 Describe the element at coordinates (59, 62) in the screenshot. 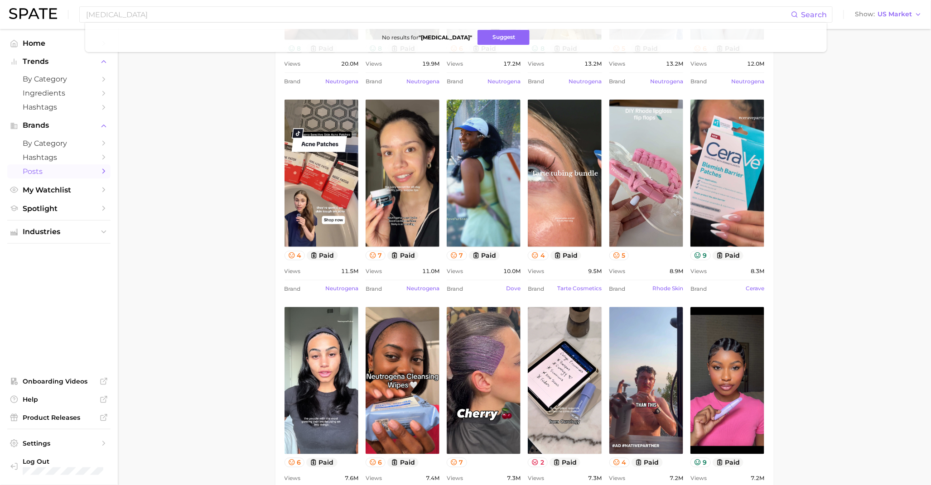

I see `button: Trends` at that location.